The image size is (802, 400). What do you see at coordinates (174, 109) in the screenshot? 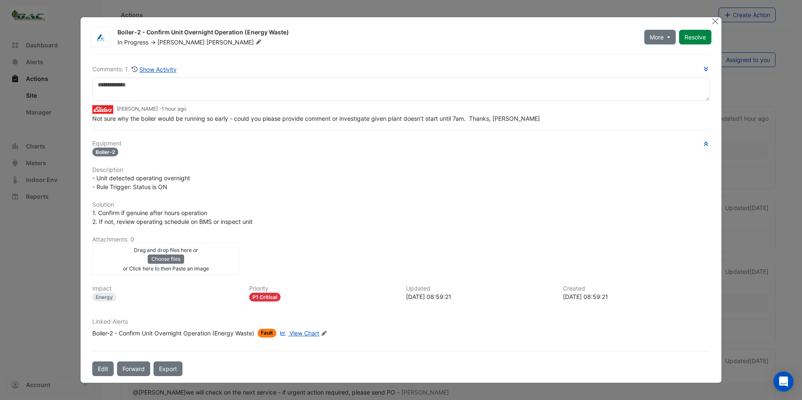
I see `span: 2025-09-22 08:59:21` at bounding box center [174, 109].